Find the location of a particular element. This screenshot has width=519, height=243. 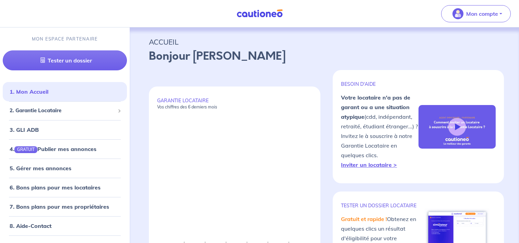

a: 6. Bons plans pour mes locataires is located at coordinates (55, 187).